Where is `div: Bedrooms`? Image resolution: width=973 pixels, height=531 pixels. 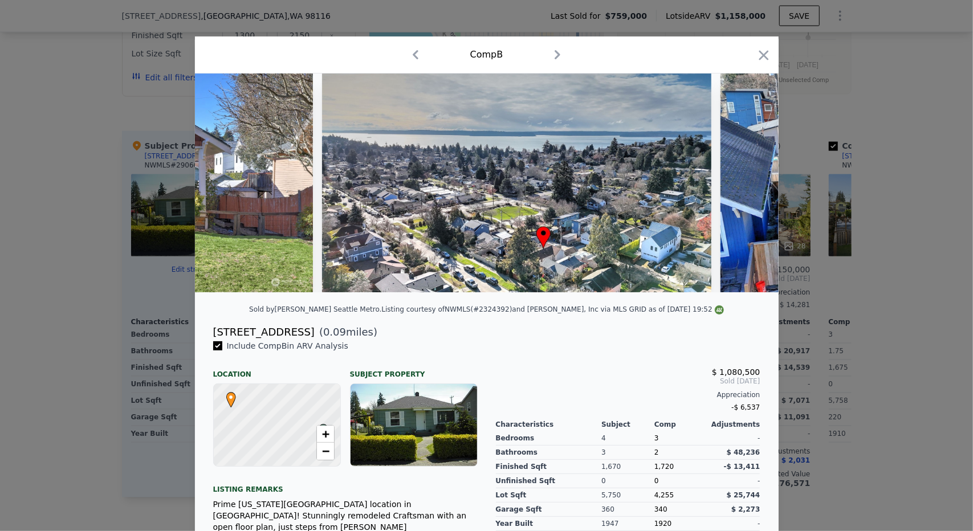
div: Bedrooms is located at coordinates (549, 438).